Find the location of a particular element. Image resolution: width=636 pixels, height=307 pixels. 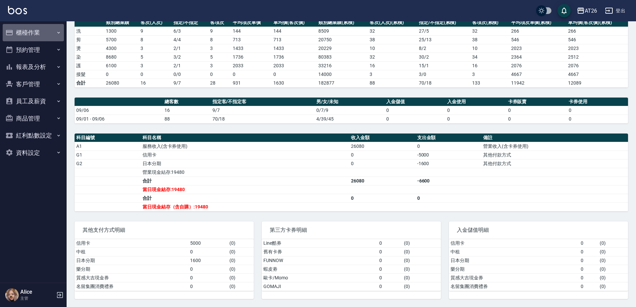

td: 6 / 3 is located at coordinates (190, 31).